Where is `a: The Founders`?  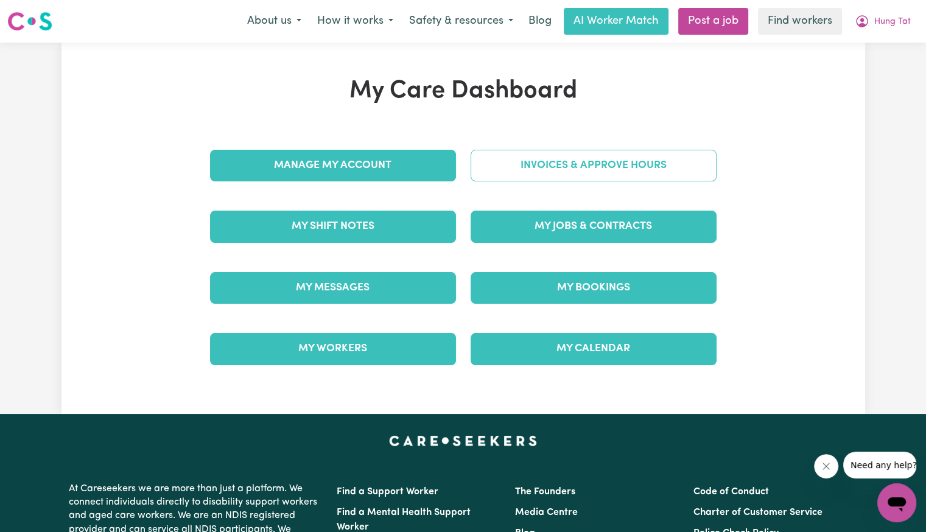 a: The Founders is located at coordinates (545, 492).